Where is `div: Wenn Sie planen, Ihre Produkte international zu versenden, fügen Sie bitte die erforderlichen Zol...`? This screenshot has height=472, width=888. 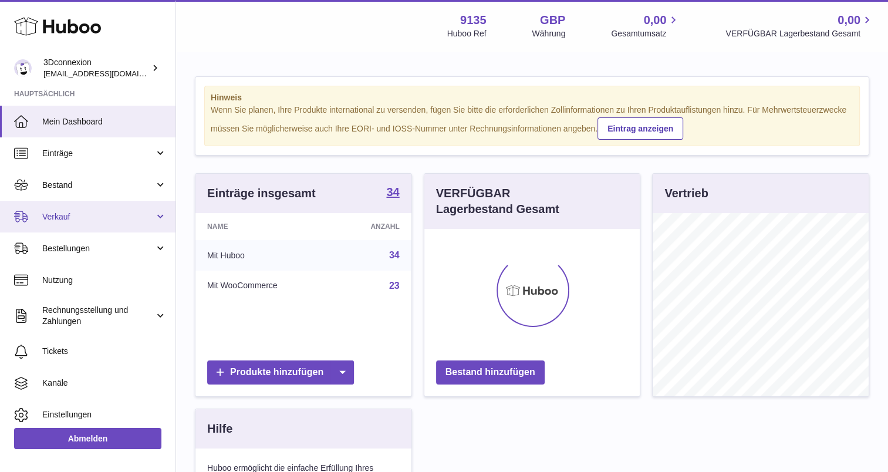
div: Wenn Sie planen, Ihre Produkte international zu versenden, fügen Sie bitte die erforderlichen Zol... is located at coordinates (531, 122).